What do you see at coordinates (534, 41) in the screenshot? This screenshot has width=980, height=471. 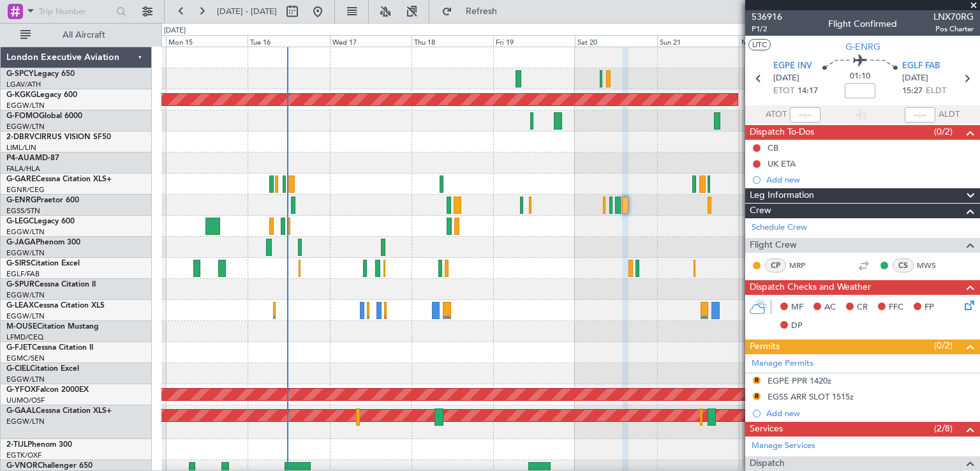 I see `div: Fri 19` at bounding box center [534, 41].